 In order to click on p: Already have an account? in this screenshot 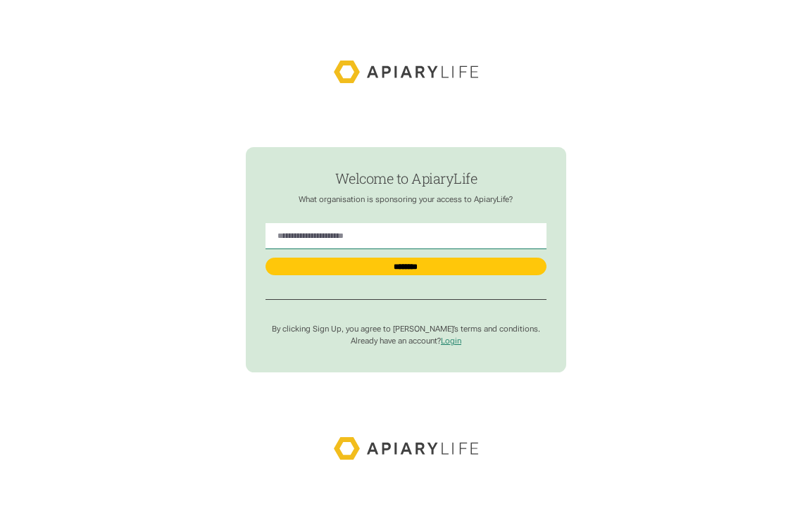, I will do `click(406, 340)`.